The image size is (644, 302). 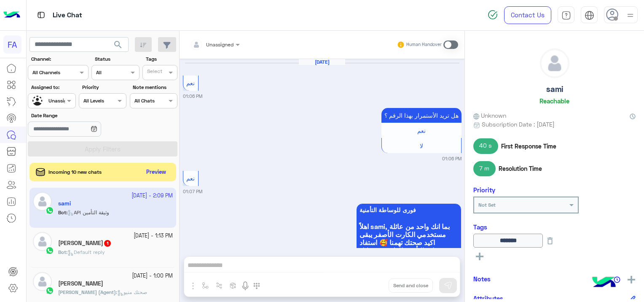 I want to click on img: profile, so click(x=630, y=15).